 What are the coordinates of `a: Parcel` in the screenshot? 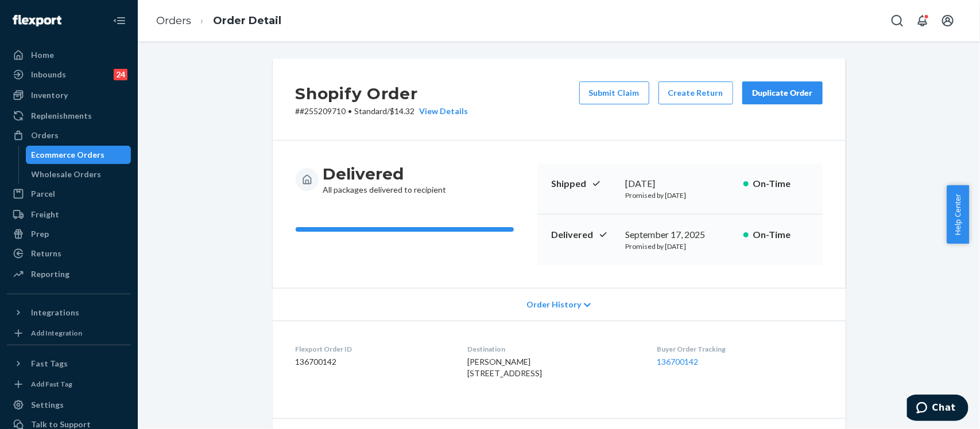 It's located at (69, 194).